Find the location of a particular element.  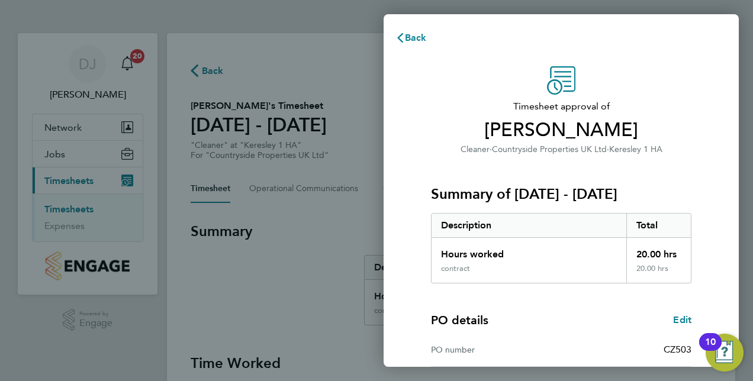

span: Countryside Properties UK Ltd is located at coordinates (549, 149).